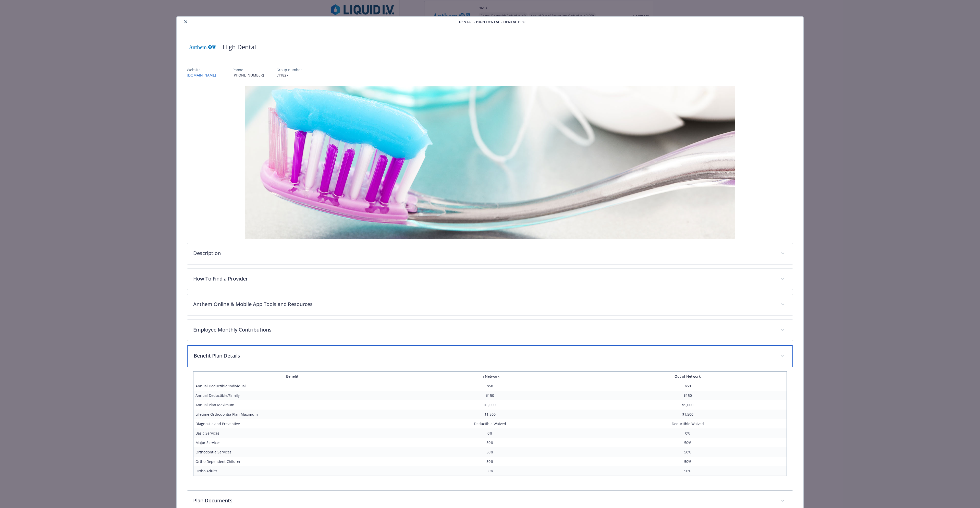 The height and width of the screenshot is (508, 980). I want to click on td: Lifetime Orthodontia Plan Maximum, so click(292, 414).